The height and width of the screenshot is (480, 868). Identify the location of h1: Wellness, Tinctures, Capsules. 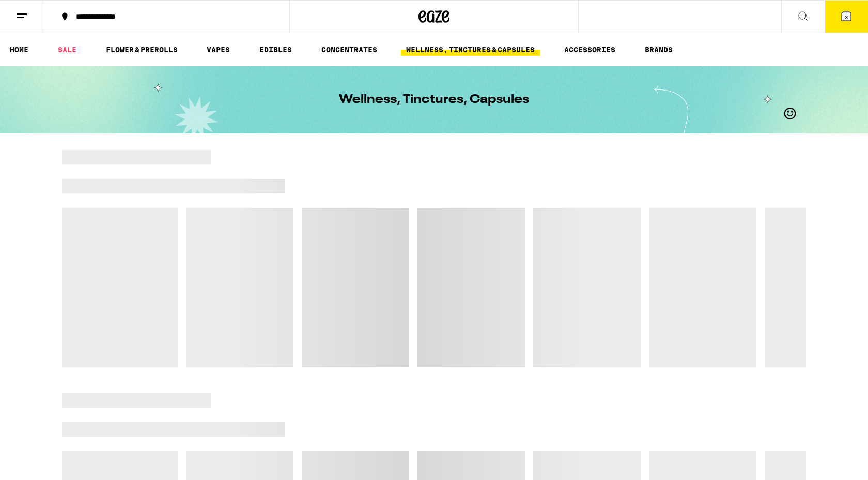
(434, 100).